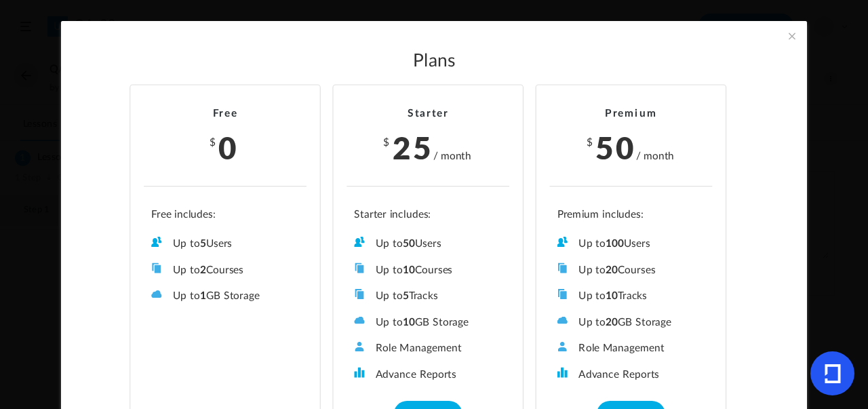 This screenshot has height=409, width=868. I want to click on span: 25, so click(413, 147).